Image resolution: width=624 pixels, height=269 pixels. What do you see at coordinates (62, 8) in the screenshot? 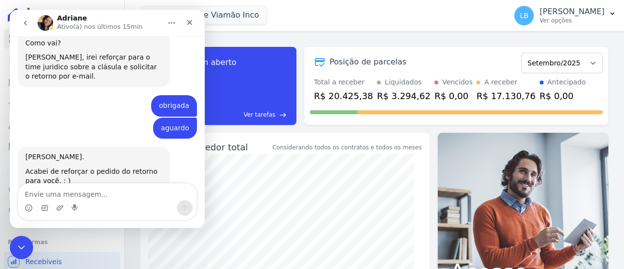
I see `h1: Adriane` at bounding box center [62, 8].